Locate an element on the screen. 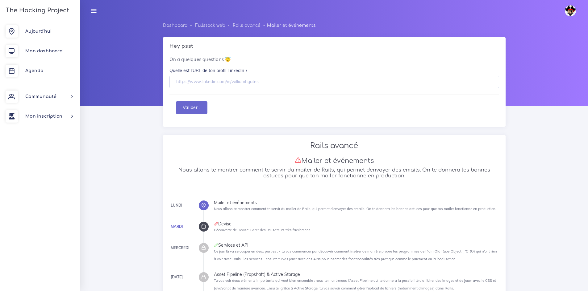 This screenshot has height=291, width=588. div: Asset Pipeline (Propshaft) & Active Storage is located at coordinates (356, 275).